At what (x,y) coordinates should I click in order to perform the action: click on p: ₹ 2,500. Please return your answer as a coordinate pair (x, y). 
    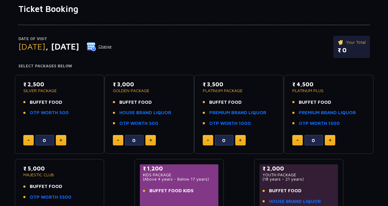
    Looking at the image, I should click on (59, 84).